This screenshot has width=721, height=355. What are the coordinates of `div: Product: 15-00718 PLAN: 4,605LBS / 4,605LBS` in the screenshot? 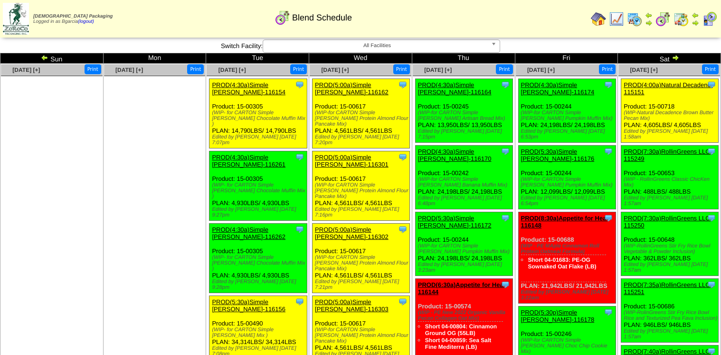 It's located at (670, 111).